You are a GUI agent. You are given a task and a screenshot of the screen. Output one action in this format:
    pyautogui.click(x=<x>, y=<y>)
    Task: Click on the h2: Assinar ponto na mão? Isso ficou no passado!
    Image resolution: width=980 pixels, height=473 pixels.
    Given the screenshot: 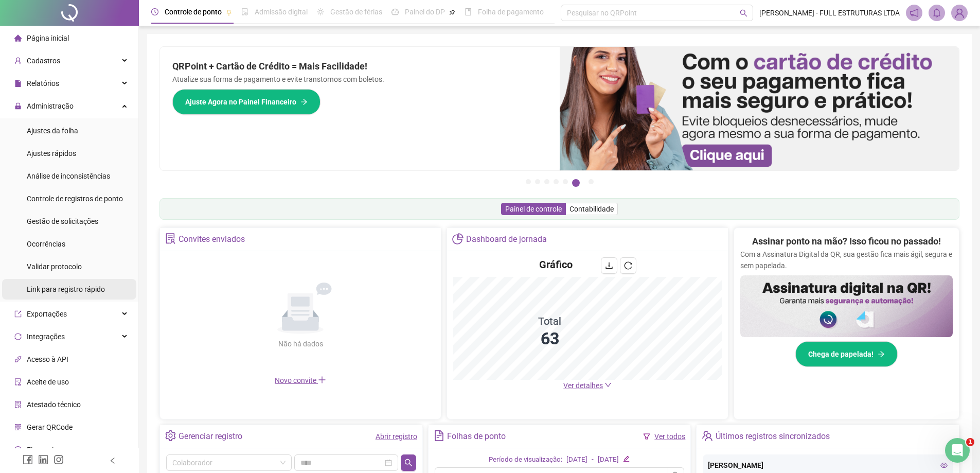 What is the action you would take?
    pyautogui.click(x=846, y=242)
    